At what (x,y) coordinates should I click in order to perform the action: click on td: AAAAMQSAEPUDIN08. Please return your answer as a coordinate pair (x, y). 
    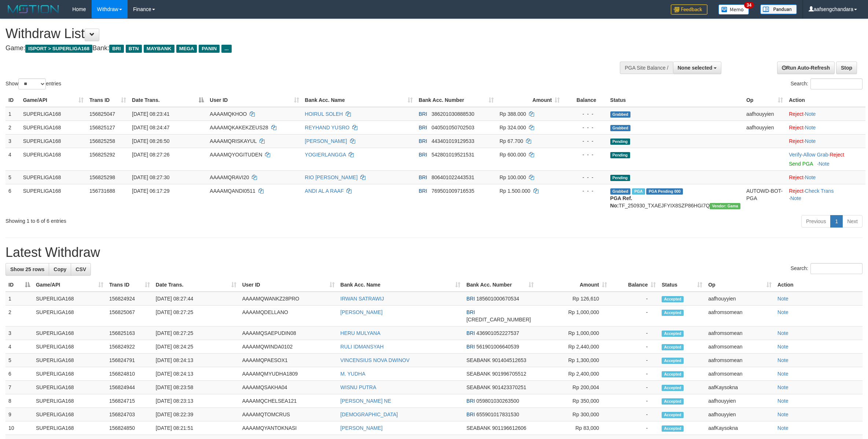
    Looking at the image, I should click on (288, 333).